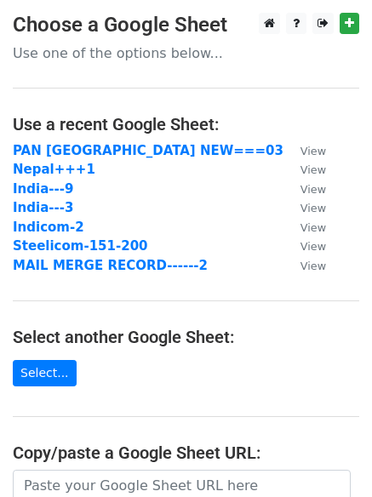 Image resolution: width=372 pixels, height=497 pixels. What do you see at coordinates (43, 208) in the screenshot?
I see `strong: India---3` at bounding box center [43, 208].